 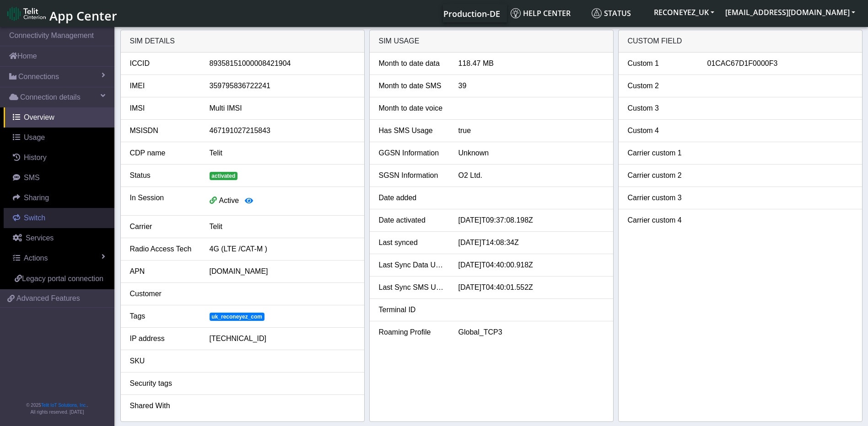 I want to click on a: Actions, so click(x=59, y=258).